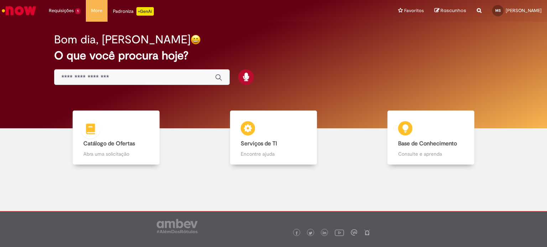  I want to click on span: MS, so click(498, 10).